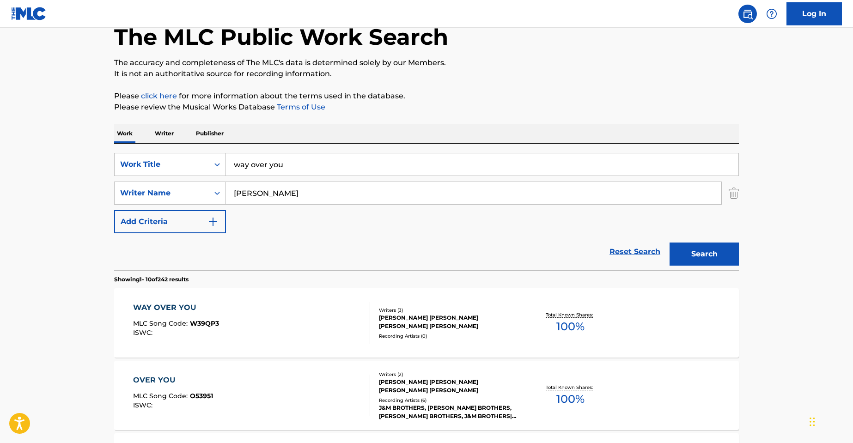 The image size is (853, 443). Describe the element at coordinates (427, 63) in the screenshot. I see `p: The accuracy and completeness of The MLC's data is determined solely by our Members.` at that location.